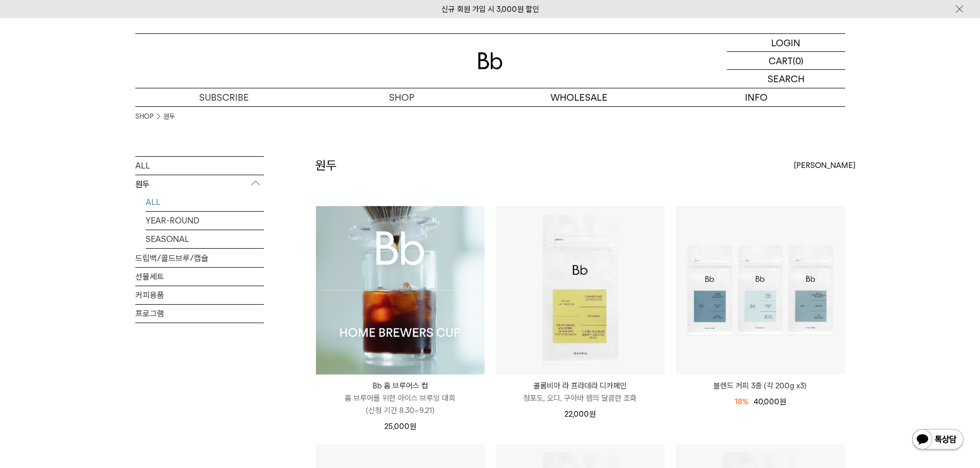 The width and height of the screenshot is (980, 468). Describe the element at coordinates (401, 399) in the screenshot. I see `a: Bb 홈 브루어스 컵 홈 브루어를 위한 아이스 브루잉 대회(신청 기간 8.30~9.21)` at that location.